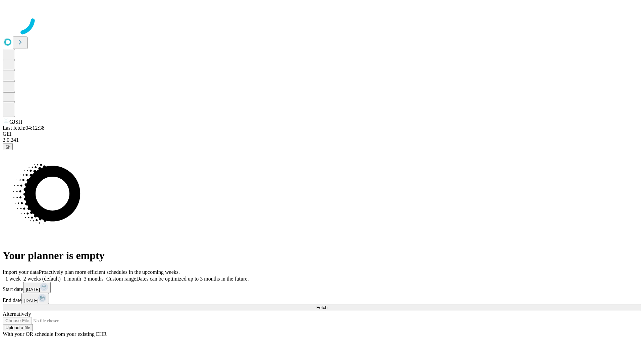  What do you see at coordinates (121, 278) in the screenshot?
I see `span: Custom range` at bounding box center [121, 278].